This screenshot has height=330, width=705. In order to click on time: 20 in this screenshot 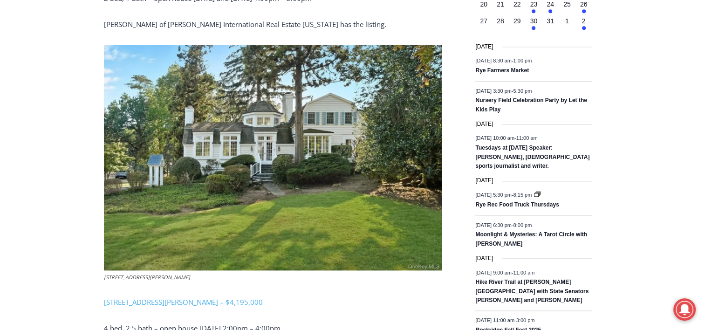, I will do `click(484, 4)`.